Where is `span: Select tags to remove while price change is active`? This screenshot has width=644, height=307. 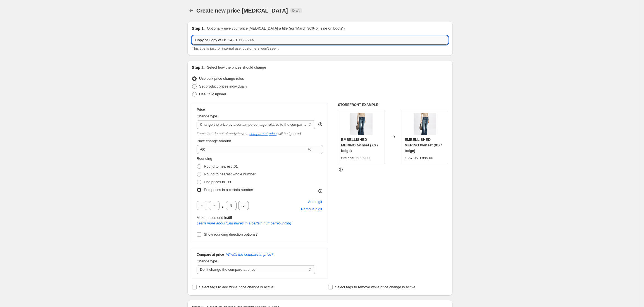 span: Select tags to remove while price change is active is located at coordinates (376, 287).